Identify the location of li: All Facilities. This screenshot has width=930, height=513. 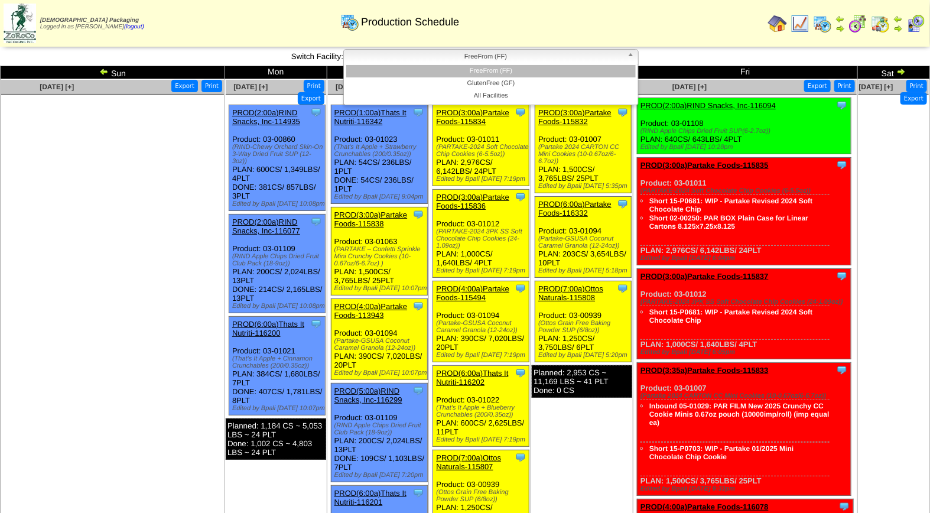
(491, 96).